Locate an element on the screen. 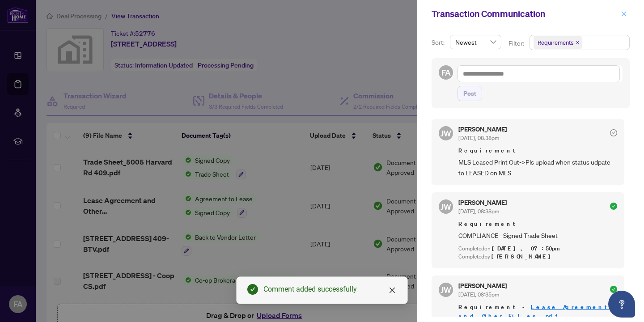  span: FA is located at coordinates (446, 73).